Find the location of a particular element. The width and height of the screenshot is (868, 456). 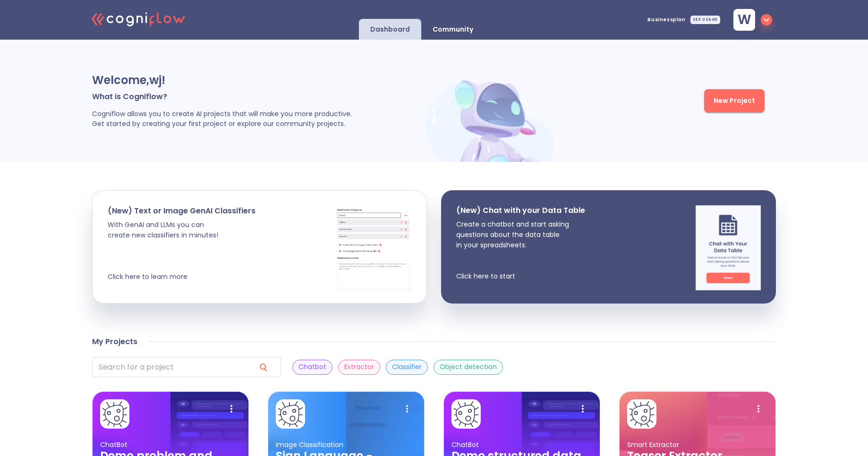

p: Image Classification is located at coordinates (346, 445).